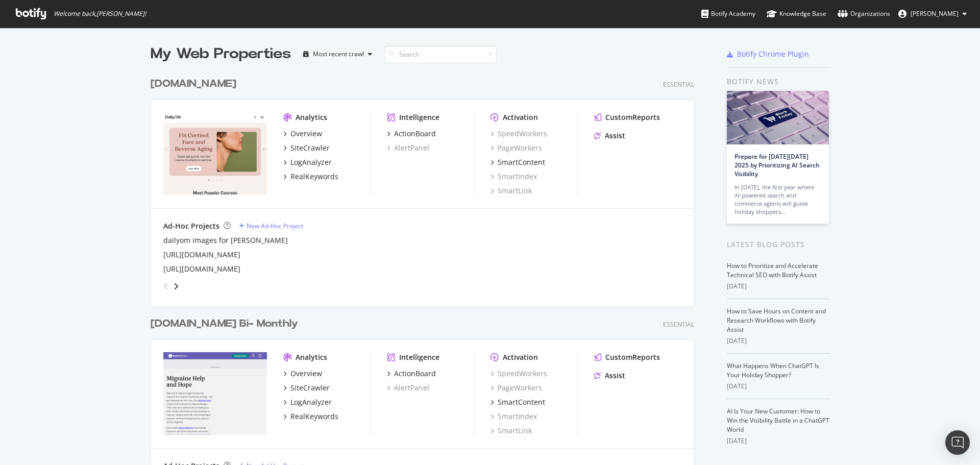  Describe the element at coordinates (796, 14) in the screenshot. I see `div: Knowledge Base` at that location.